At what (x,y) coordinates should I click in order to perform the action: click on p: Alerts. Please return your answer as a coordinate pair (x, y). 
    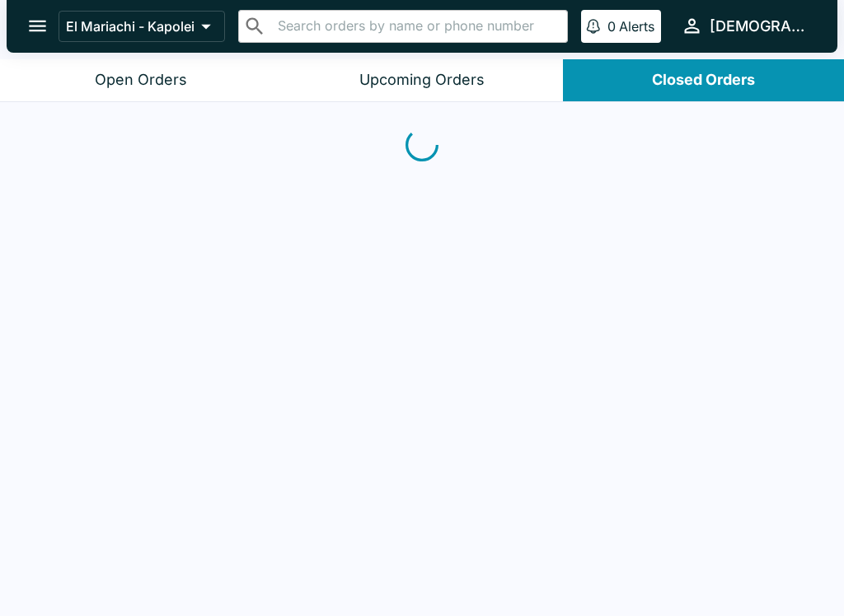
    Looking at the image, I should click on (636, 27).